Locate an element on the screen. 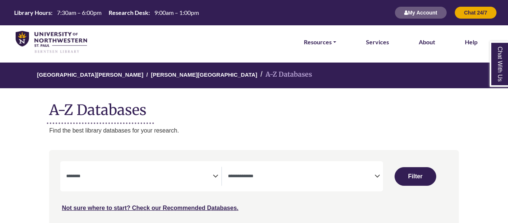 The image size is (508, 223). a: Services is located at coordinates (377, 42).